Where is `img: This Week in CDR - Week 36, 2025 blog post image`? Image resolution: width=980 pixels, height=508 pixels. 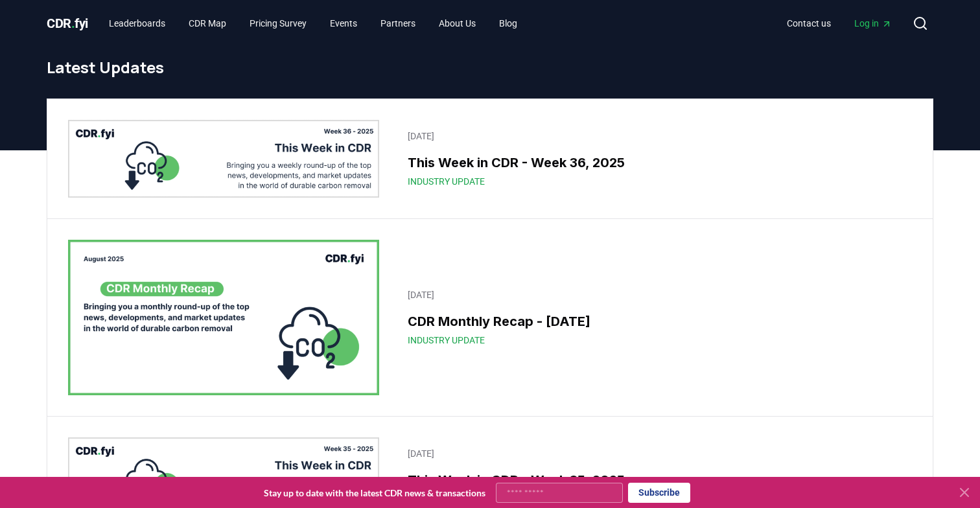
img: This Week in CDR - Week 36, 2025 blog post image is located at coordinates (224, 159).